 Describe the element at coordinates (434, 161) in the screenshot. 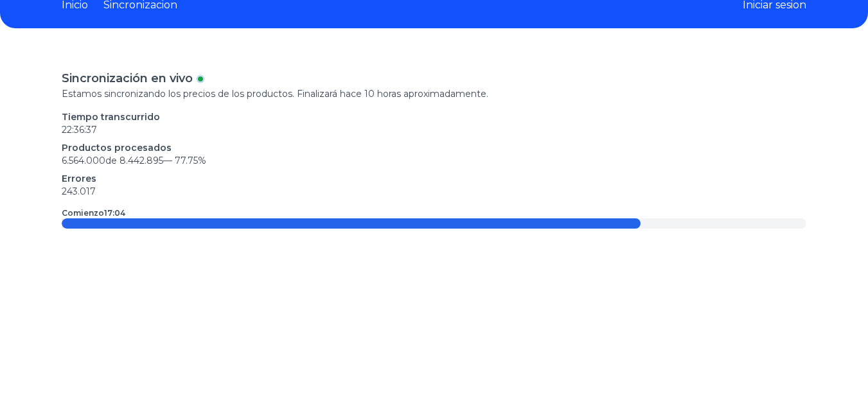

I see `p: 6.564.000 de 8.442.895 —` at that location.